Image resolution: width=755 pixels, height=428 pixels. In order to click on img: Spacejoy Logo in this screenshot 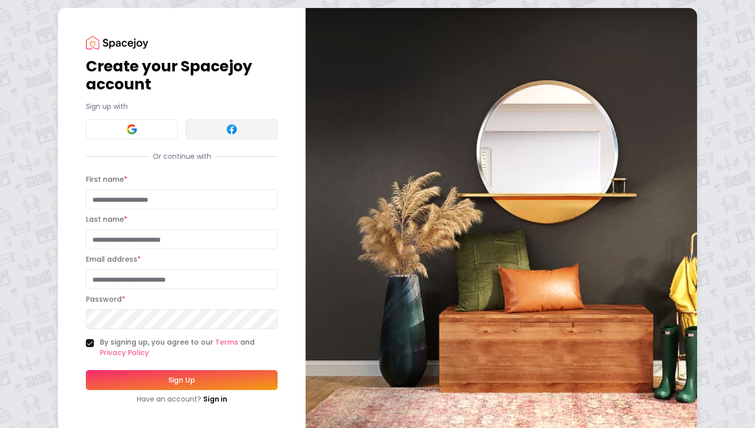, I will do `click(117, 42)`.